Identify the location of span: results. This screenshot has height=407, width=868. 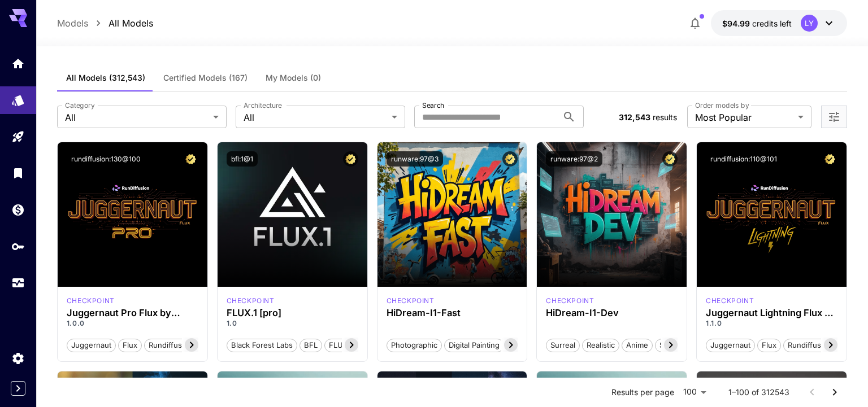
(665, 117).